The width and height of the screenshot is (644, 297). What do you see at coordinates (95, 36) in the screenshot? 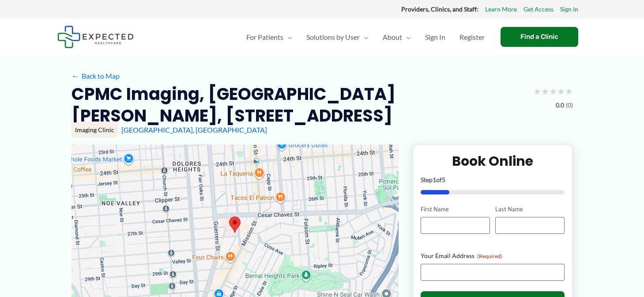
I see `img: Expected Healthcare Logo - side, dark font, small` at bounding box center [95, 36].